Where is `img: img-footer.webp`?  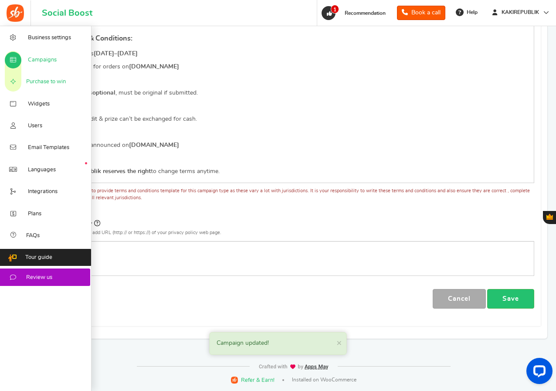
img: img-footer.webp is located at coordinates (293, 366).